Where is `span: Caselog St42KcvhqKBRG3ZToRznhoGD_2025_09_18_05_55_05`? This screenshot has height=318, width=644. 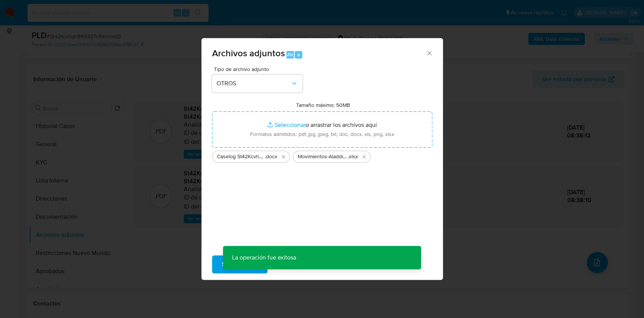
span: Caselog St42KcvhqKBRG3ZToRznhoGD_2025_09_18_05_55_05 is located at coordinates (240, 157).